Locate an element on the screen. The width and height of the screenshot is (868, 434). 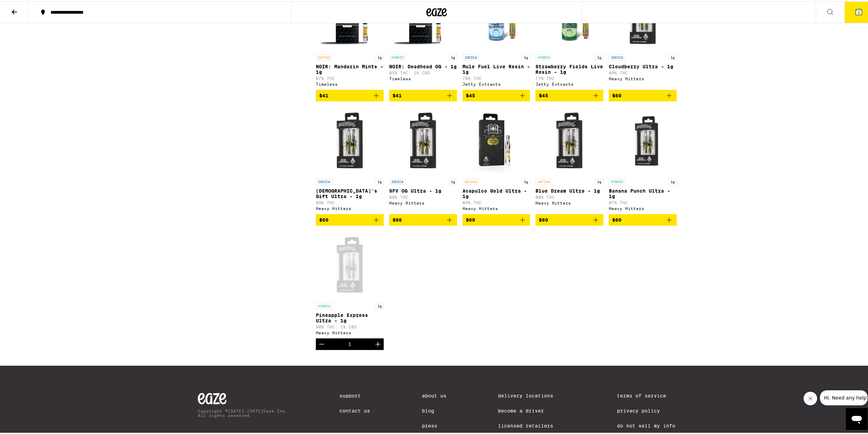
div: 1 is located at coordinates (350, 343).